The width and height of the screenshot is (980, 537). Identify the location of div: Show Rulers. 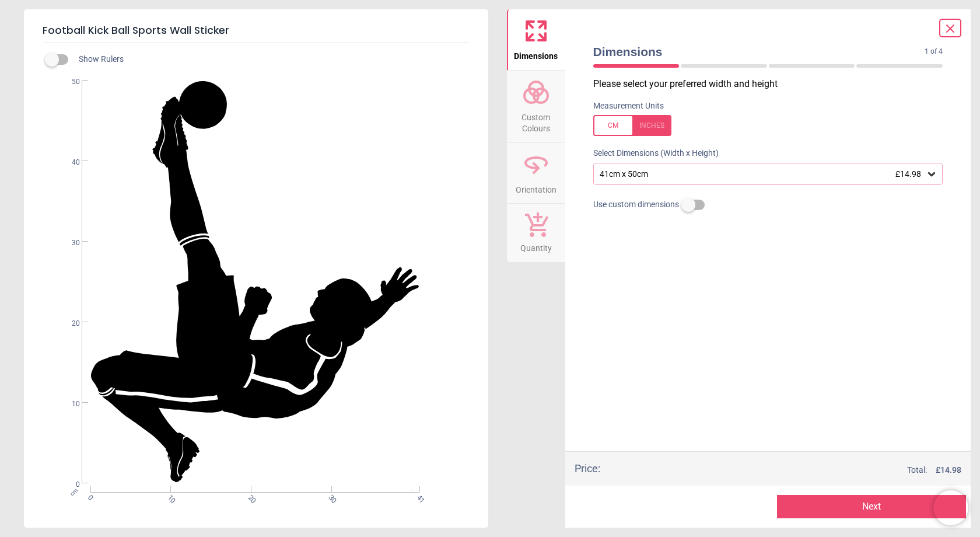
(270, 60).